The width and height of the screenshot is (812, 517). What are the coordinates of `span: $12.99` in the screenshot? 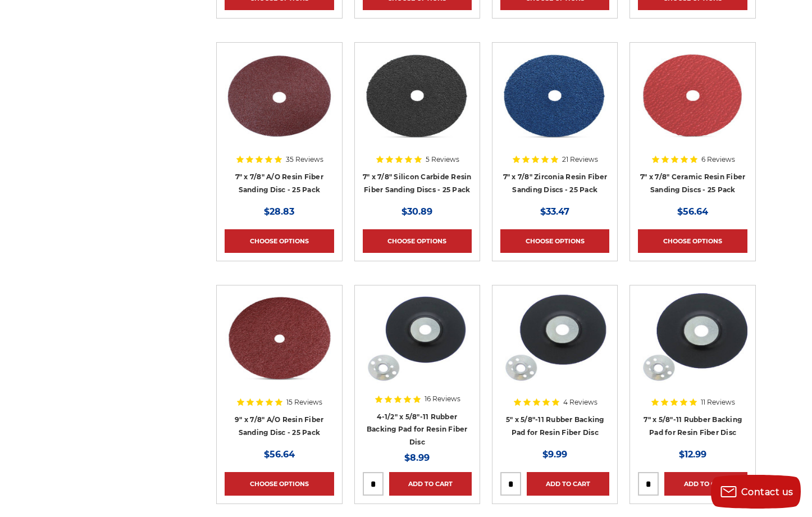 It's located at (693, 454).